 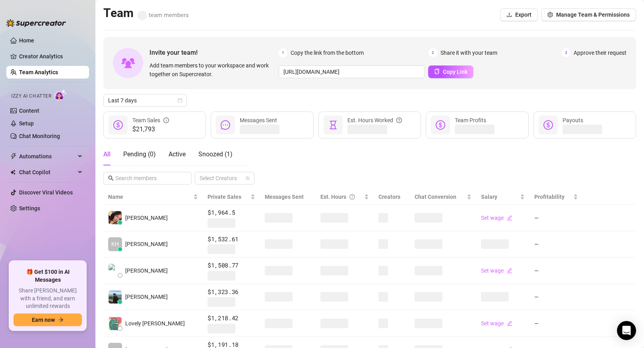 What do you see at coordinates (13, 173) in the screenshot?
I see `img: Chat Copilot` at bounding box center [13, 173].